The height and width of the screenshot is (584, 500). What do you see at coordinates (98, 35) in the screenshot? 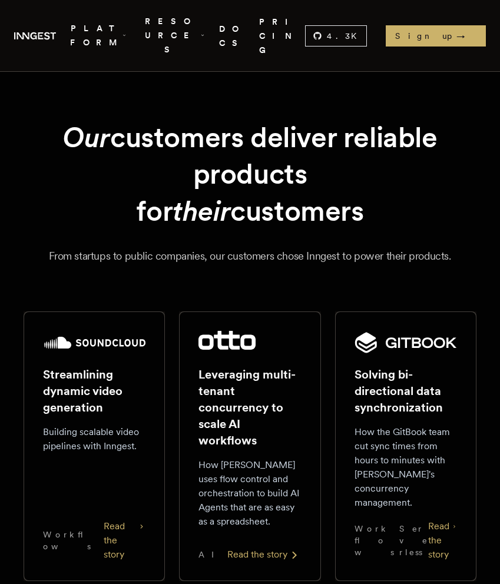
I see `span: PLATFORM` at bounding box center [98, 35].